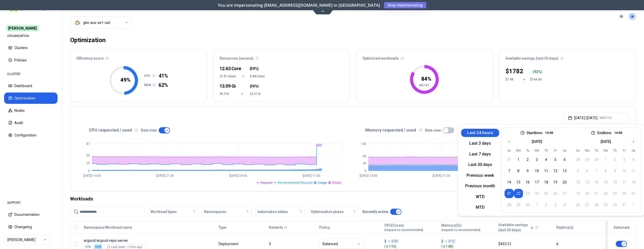 The image size is (644, 249). What do you see at coordinates (480, 154) in the screenshot?
I see `button: Last 7 days` at bounding box center [480, 154].